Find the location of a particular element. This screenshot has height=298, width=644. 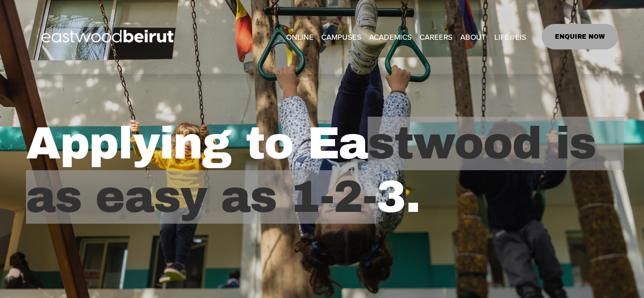

span: ABOUT is located at coordinates (473, 36).